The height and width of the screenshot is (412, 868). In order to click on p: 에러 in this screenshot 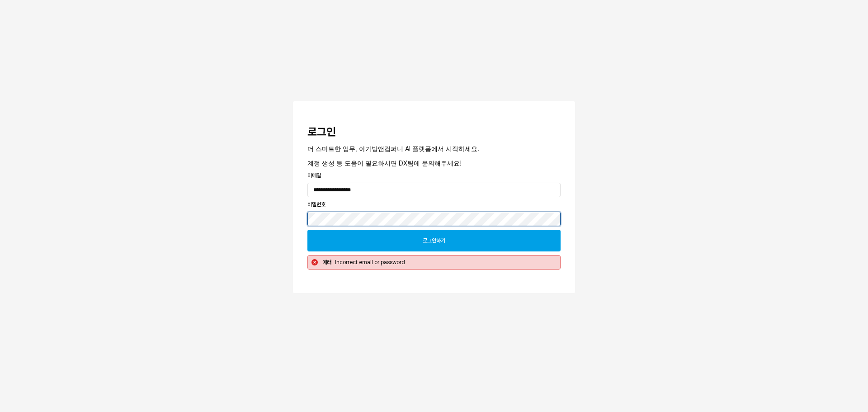, I will do `click(327, 262)`.